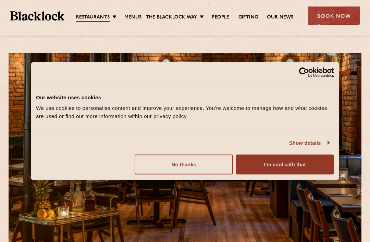 The width and height of the screenshot is (370, 242). I want to click on a: The Blacklock Way, so click(171, 17).